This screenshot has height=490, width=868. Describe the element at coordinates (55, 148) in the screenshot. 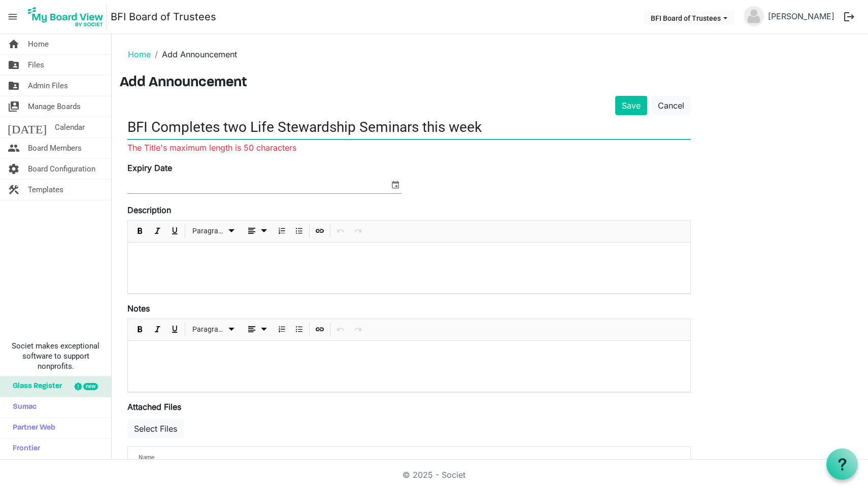

I see `span: Board Members` at that location.